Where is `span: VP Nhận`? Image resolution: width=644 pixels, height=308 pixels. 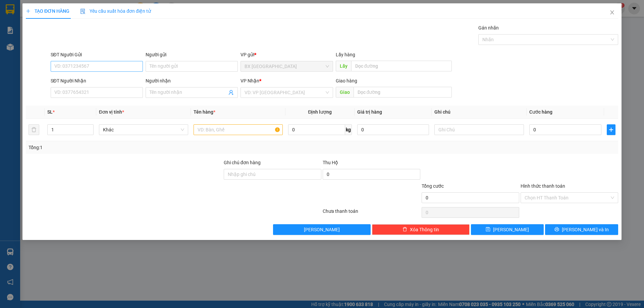 span: VP Nhận is located at coordinates (250, 81).